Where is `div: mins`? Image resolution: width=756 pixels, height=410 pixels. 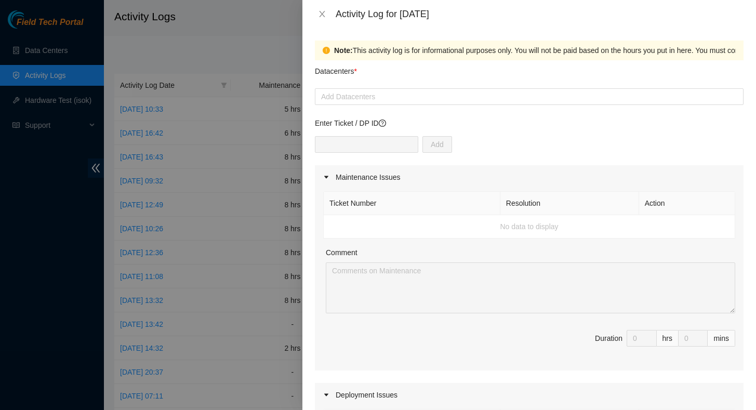 div: mins is located at coordinates (721, 338).